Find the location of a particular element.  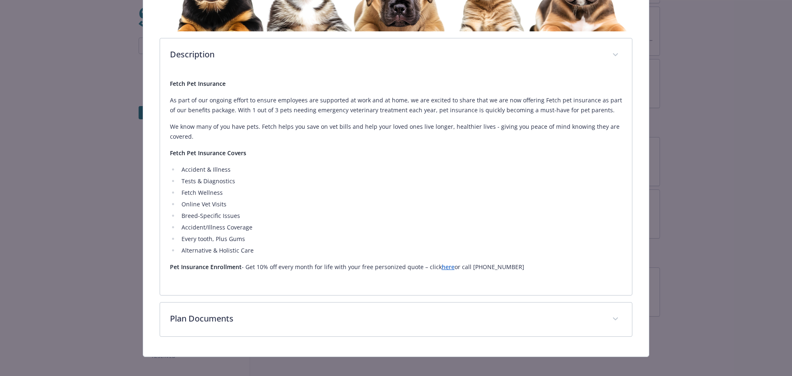

a: here is located at coordinates (448, 266).